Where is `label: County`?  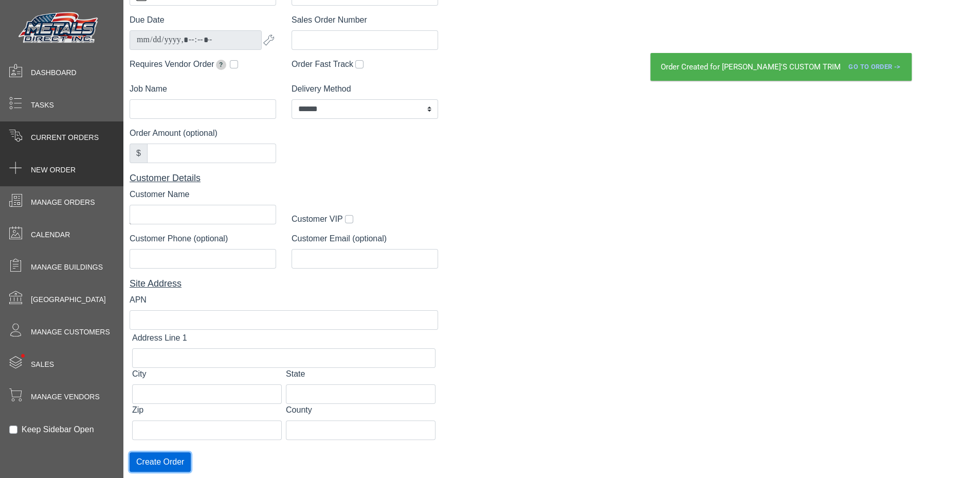 label: County is located at coordinates (299, 410).